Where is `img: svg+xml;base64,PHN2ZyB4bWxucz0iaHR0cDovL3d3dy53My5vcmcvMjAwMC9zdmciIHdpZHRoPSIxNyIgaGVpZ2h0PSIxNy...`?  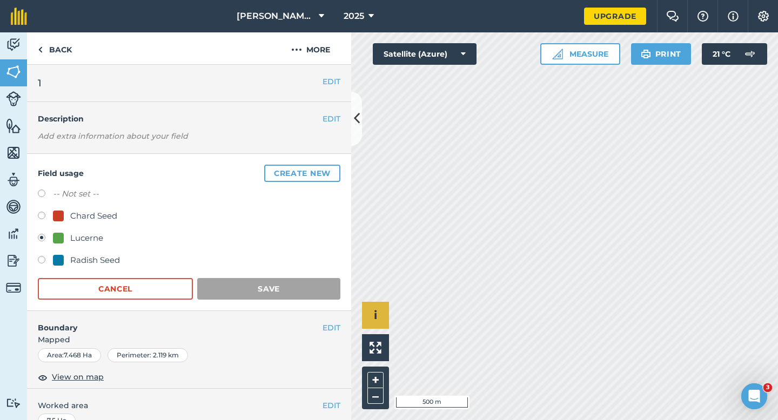
img: svg+xml;base64,PHN2ZyB4bWxucz0iaHR0cDovL3d3dy53My5vcmcvMjAwMC9zdmciIHdpZHRoPSIxNyIgaGVpZ2h0PSIxNy... is located at coordinates (733, 16).